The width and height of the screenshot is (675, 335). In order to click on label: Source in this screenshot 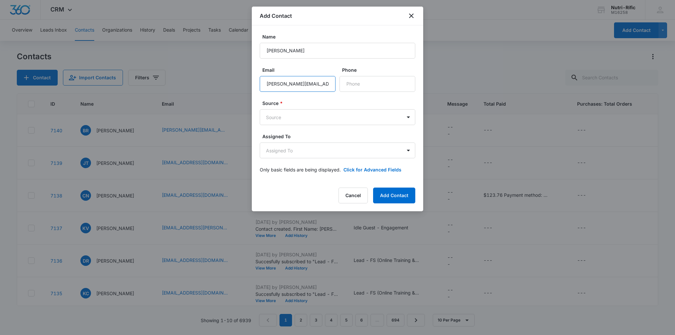, I will do `click(340, 103)`.